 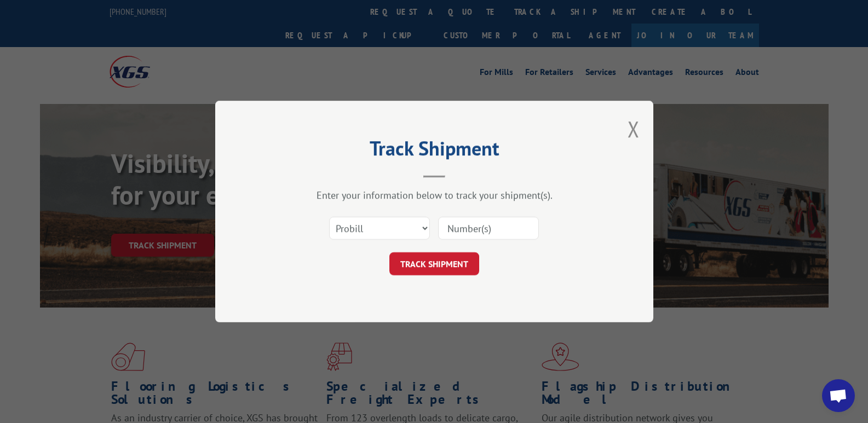 What do you see at coordinates (434, 195) in the screenshot?
I see `div: Enter your information below to track your shipment(s).` at bounding box center [434, 195].